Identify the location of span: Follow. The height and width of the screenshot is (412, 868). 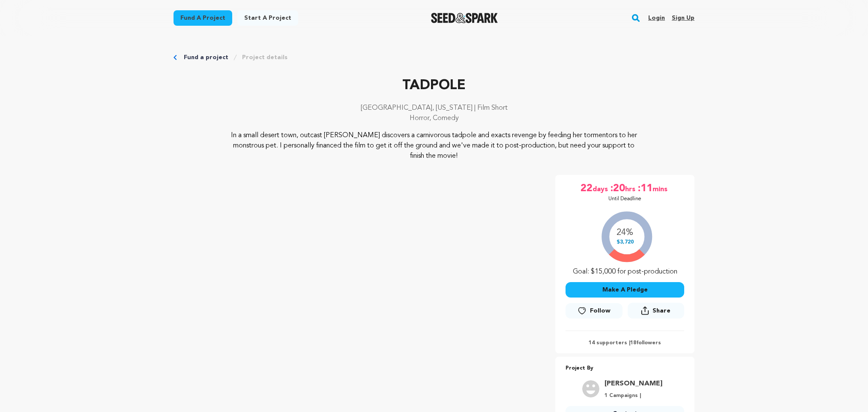
(600, 311).